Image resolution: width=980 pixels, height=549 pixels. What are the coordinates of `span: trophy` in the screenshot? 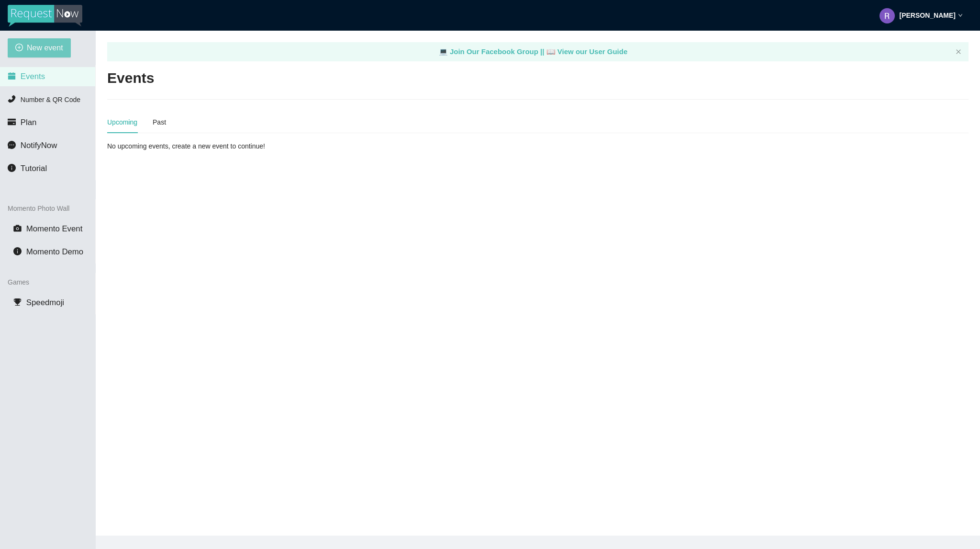 It's located at (17, 301).